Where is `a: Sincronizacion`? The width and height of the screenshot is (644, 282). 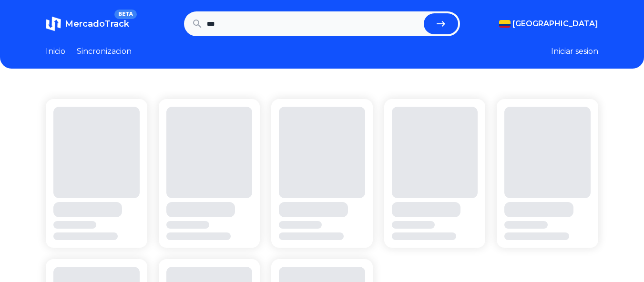 a: Sincronizacion is located at coordinates (104, 51).